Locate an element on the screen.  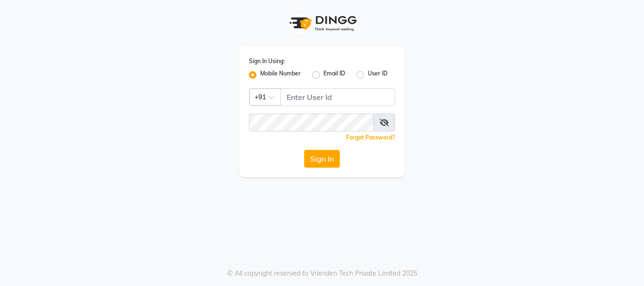
label: Email ID is located at coordinates (334, 75).